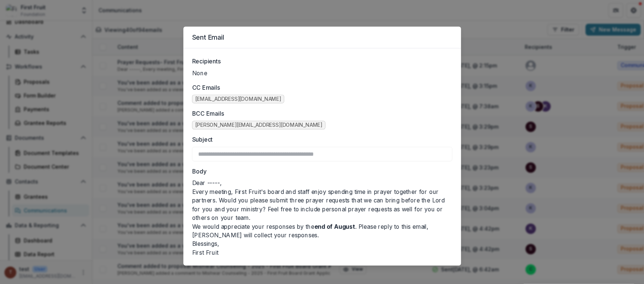 This screenshot has width=644, height=284. I want to click on label: CC Emails, so click(319, 87).